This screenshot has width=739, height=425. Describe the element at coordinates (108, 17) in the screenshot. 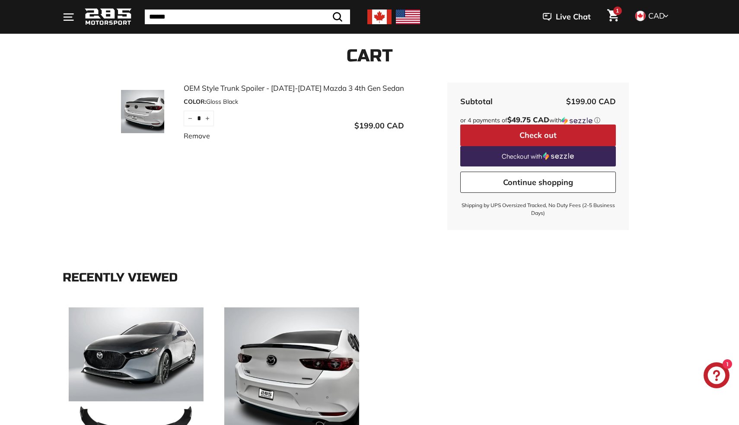

I see `img: Logo_285_Motorsport_areodynamics_components` at that location.